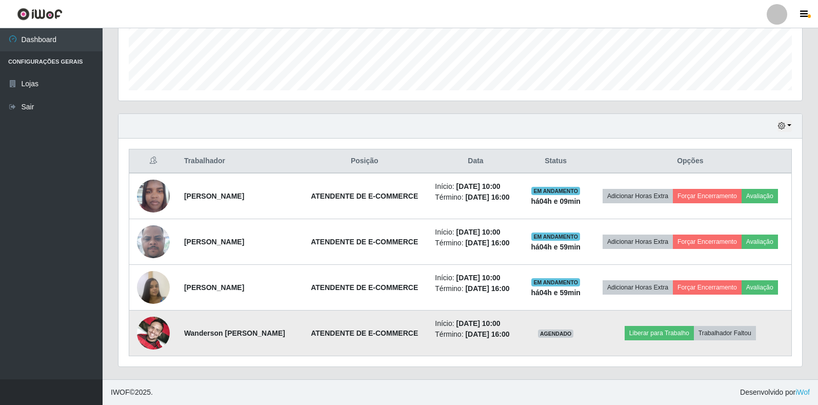  I want to click on span: AGENDADO, so click(556, 333).